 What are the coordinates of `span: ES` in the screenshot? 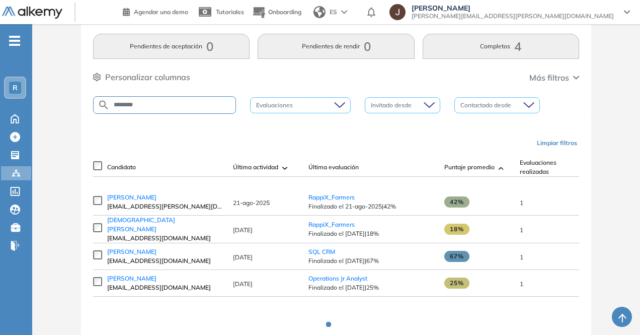 It's located at (333, 12).